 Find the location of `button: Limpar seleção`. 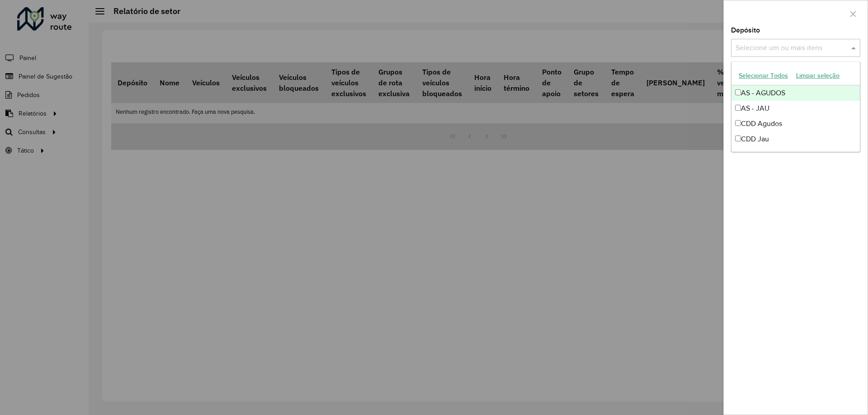

button: Limpar seleção is located at coordinates (818, 75).